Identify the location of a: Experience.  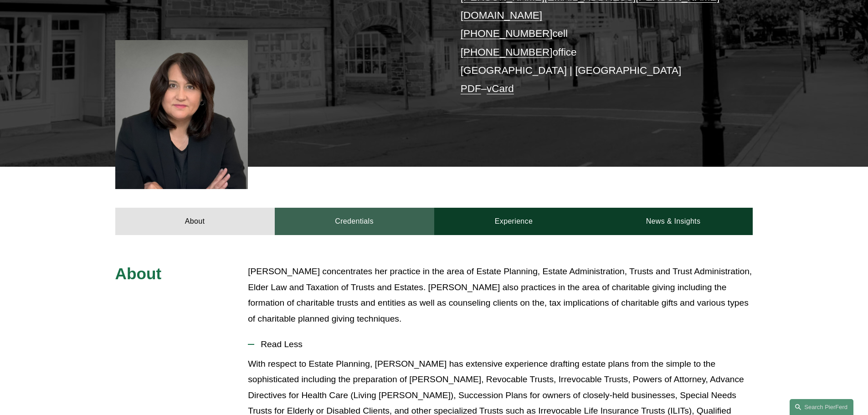
(514, 221).